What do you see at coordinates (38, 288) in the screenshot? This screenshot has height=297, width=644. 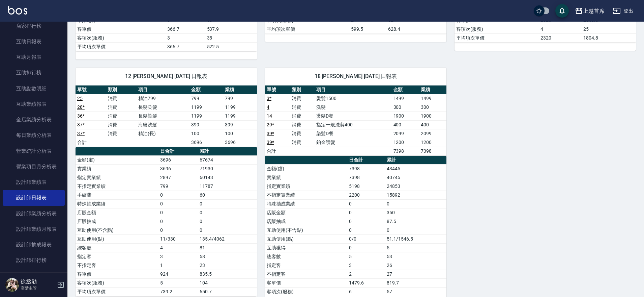 I see `p: 高階主管` at bounding box center [38, 288].